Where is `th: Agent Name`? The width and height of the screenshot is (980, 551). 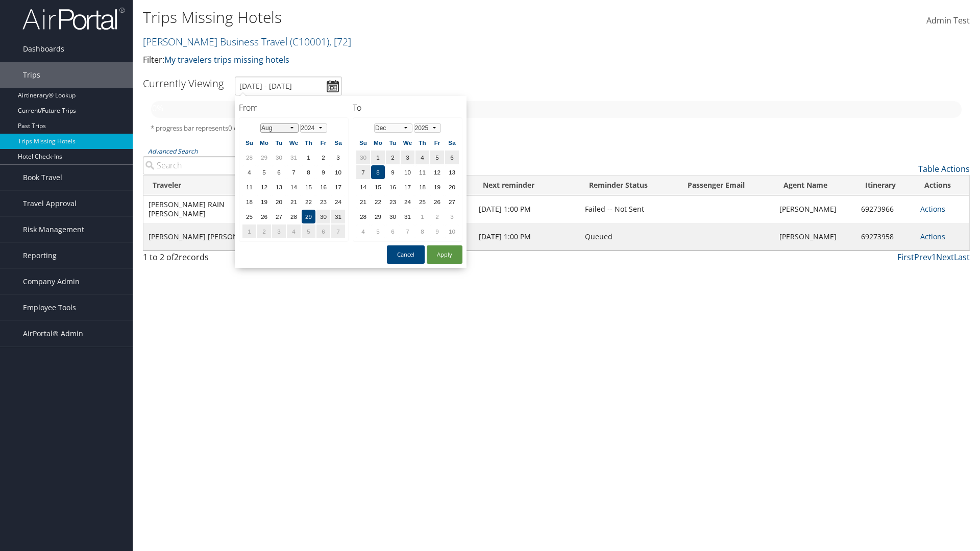
th: Agent Name is located at coordinates (814, 185).